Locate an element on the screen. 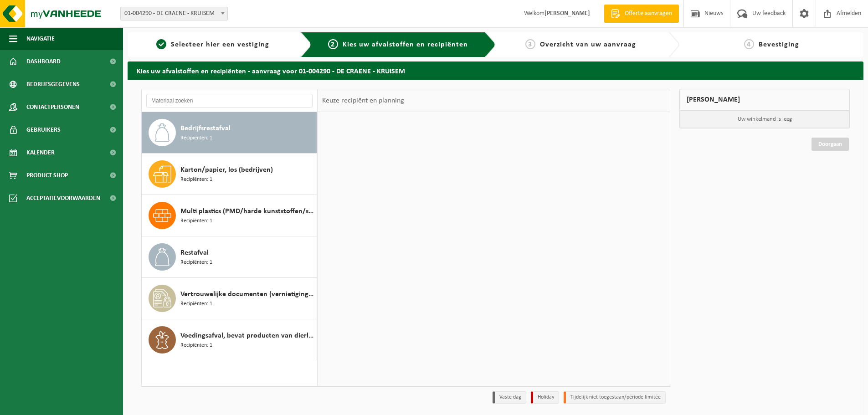 The width and height of the screenshot is (868, 415). span: Restafval is located at coordinates (195, 253).